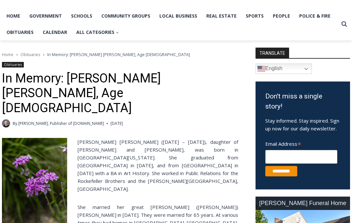 The image size is (352, 223). What do you see at coordinates (55, 33) in the screenshot?
I see `a: Calendar` at bounding box center [55, 33].